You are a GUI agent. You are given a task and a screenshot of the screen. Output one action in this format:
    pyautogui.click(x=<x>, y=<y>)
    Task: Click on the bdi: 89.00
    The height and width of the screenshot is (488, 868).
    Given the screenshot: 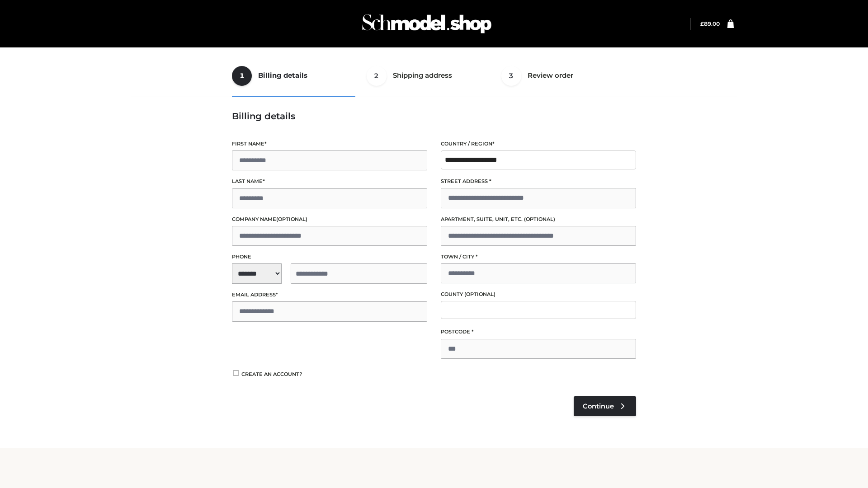 What is the action you would take?
    pyautogui.click(x=710, y=23)
    